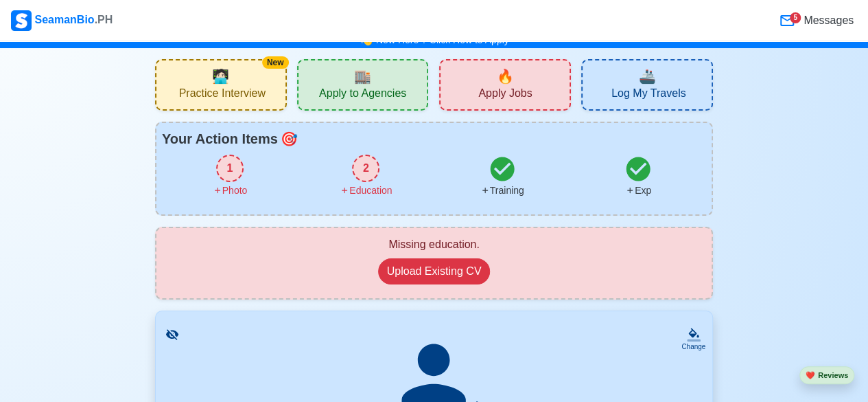  Describe the element at coordinates (795, 18) in the screenshot. I see `div: 5` at that location.